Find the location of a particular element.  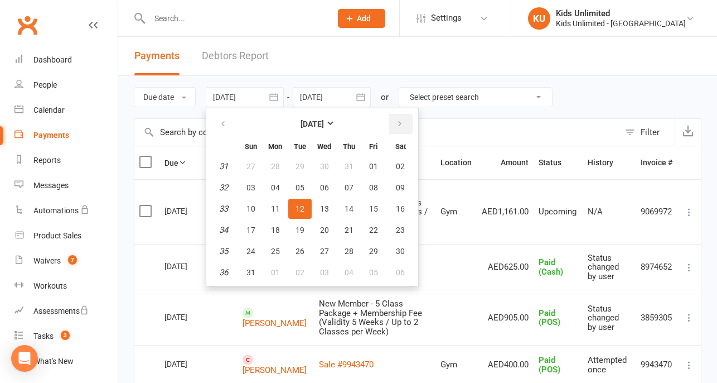

button: 20 is located at coordinates (325, 230).